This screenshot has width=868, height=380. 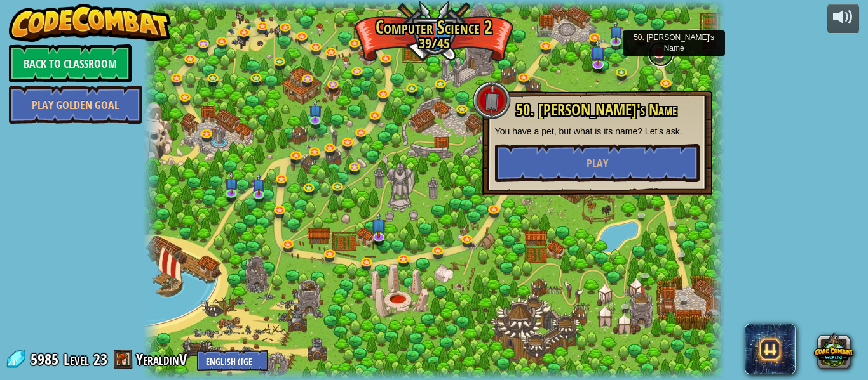 What do you see at coordinates (597, 131) in the screenshot?
I see `p: You have a pet, but what is its name? Let's ask.` at bounding box center [597, 131].